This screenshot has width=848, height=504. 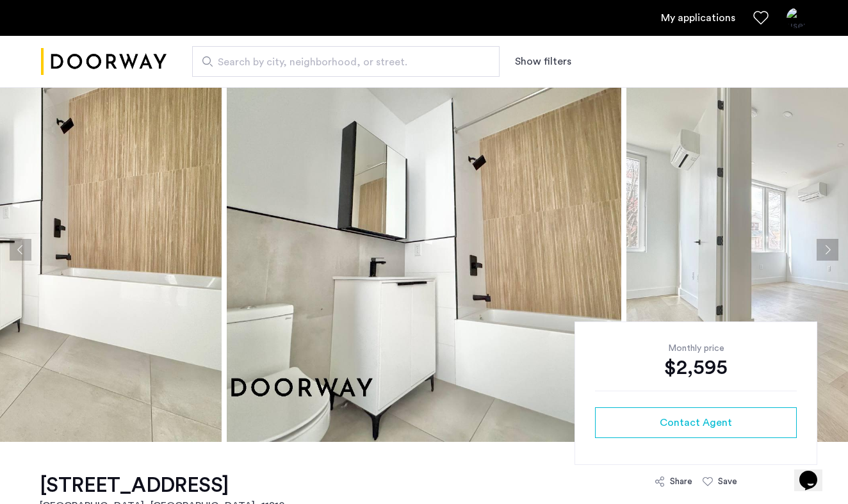 I want to click on button: button, so click(x=696, y=422).